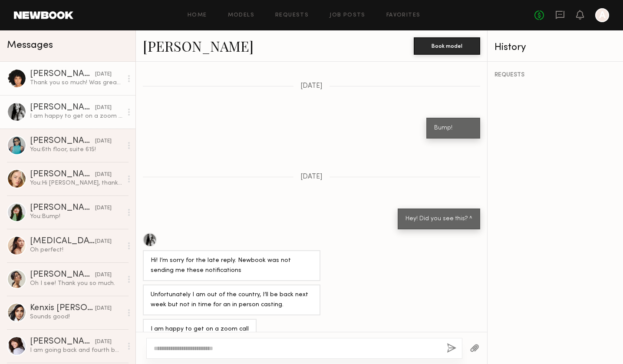 The image size is (623, 364). Describe the element at coordinates (241, 16) in the screenshot. I see `a: Models` at that location.